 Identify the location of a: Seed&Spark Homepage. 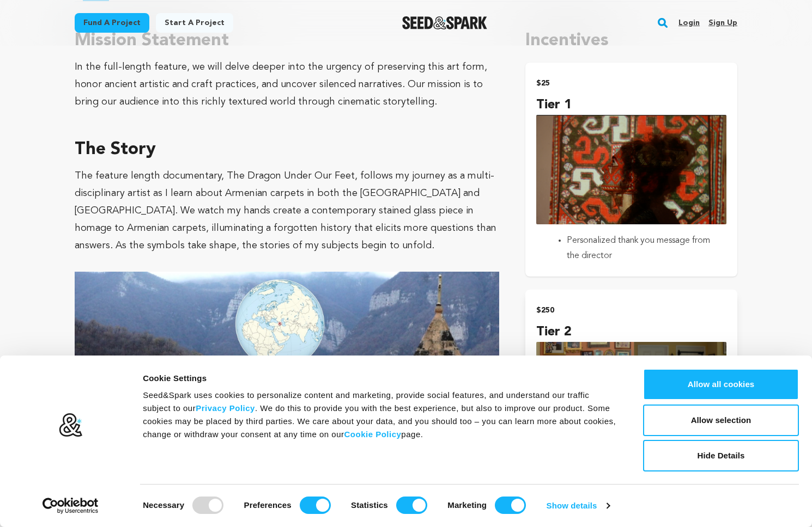
(444, 22).